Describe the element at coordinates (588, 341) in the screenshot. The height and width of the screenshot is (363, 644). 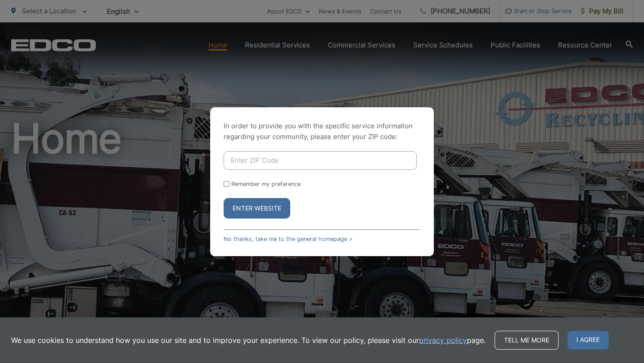
I see `span: I agree` at that location.